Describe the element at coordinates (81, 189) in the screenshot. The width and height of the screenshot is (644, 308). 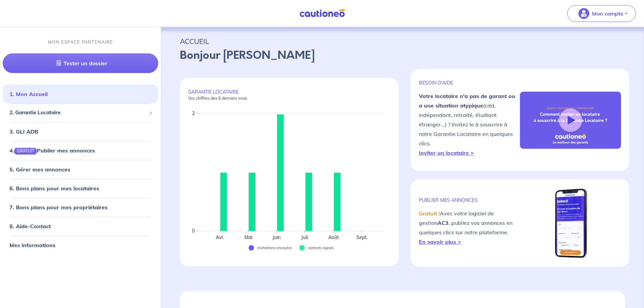
I see `div: 6. Bons plans pour mes locataires` at that location.